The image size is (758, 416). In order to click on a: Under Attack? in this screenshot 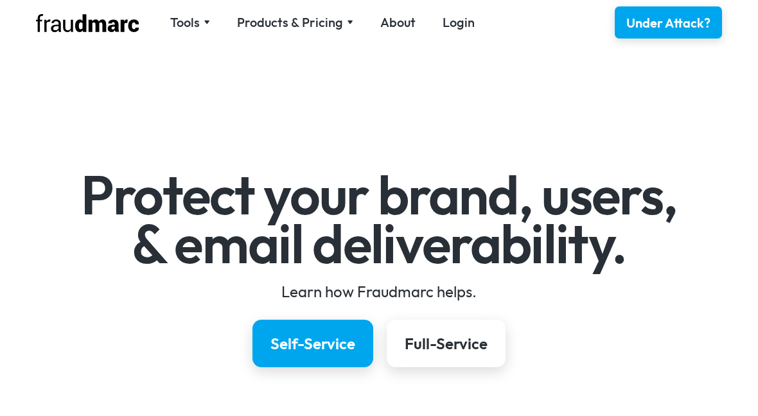, I will do `click(668, 22)`.